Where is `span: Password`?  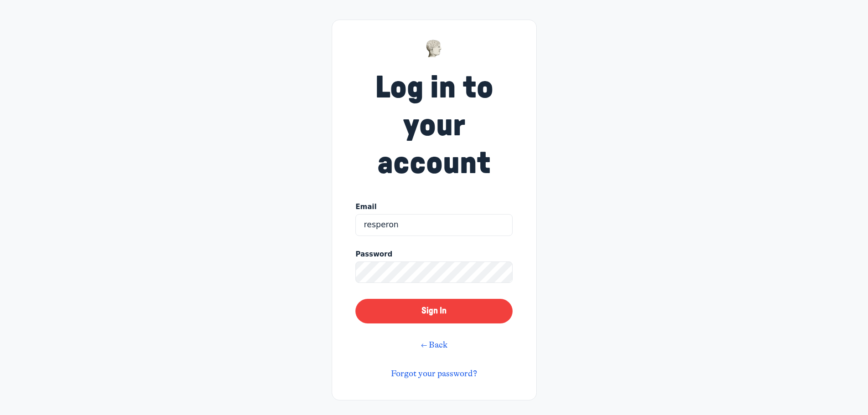
span: Password is located at coordinates (374, 254).